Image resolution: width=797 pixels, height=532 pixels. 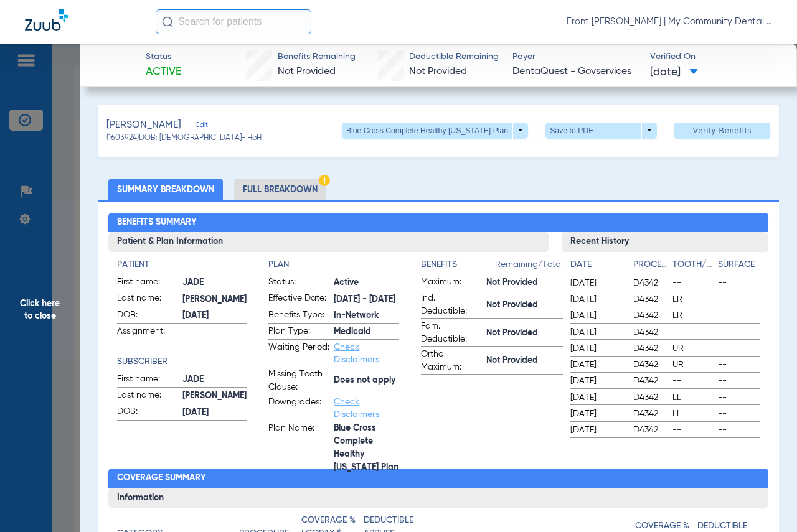 I want to click on span: Ortho Maximum:, so click(x=451, y=361).